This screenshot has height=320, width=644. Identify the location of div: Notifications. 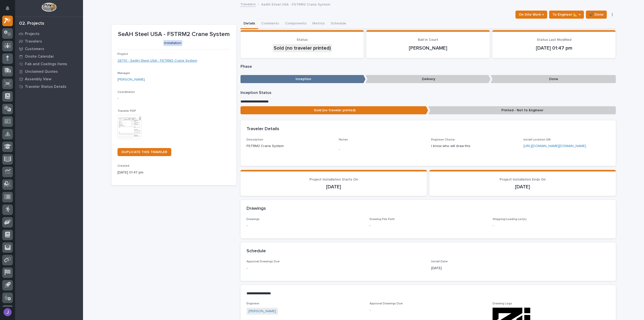
(10, 10).